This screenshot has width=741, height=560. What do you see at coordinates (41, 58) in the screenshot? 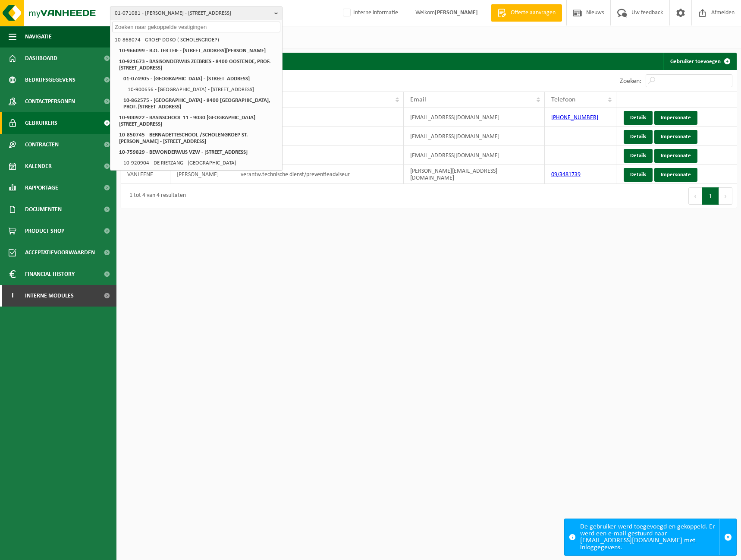
I see `span: Dashboard` at bounding box center [41, 58].